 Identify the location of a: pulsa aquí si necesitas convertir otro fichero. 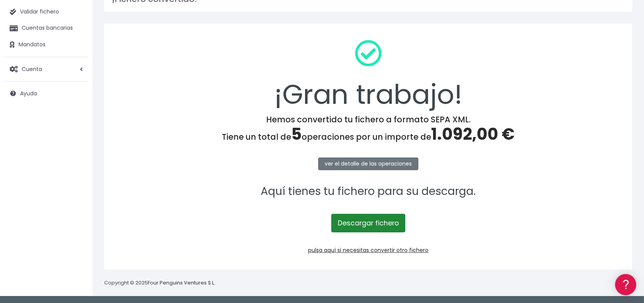
(368, 250).